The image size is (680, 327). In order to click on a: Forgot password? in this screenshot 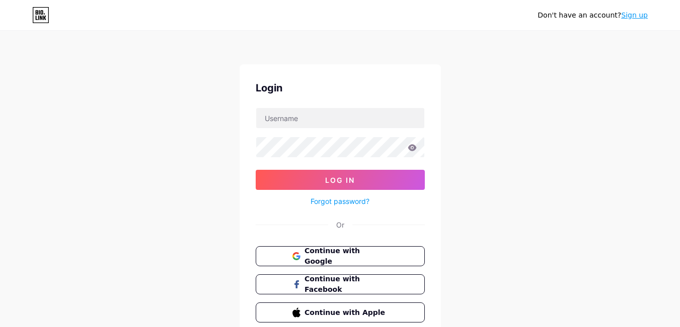, I will do `click(340, 201)`.